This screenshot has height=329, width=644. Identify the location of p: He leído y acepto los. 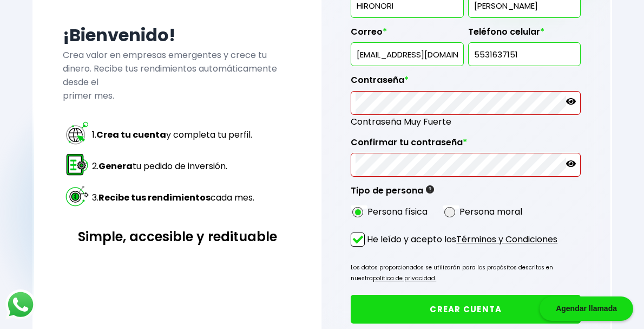
(462, 239).